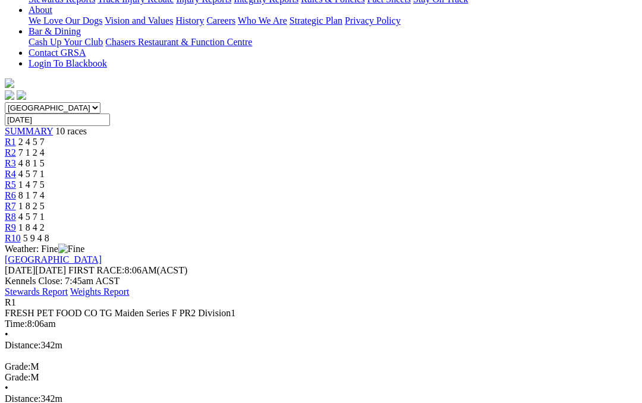 The image size is (642, 403). What do you see at coordinates (10, 227) in the screenshot?
I see `span: R9` at bounding box center [10, 227].